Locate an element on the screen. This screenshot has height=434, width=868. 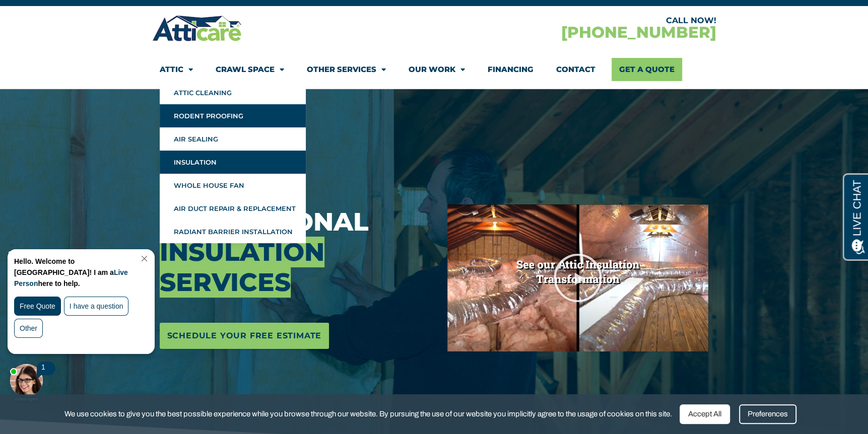
a: Our Work is located at coordinates (437, 70).